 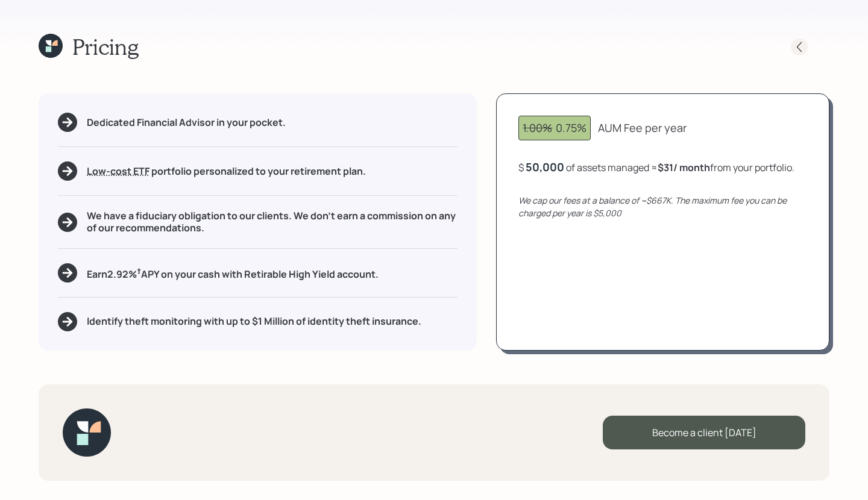 What do you see at coordinates (254, 321) in the screenshot?
I see `h5: Identify theft monitoring with up to $1 Million of identity theft insurance.` at bounding box center [254, 321].